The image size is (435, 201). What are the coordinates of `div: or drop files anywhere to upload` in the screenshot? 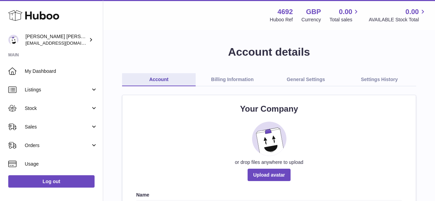 It's located at (269, 162).